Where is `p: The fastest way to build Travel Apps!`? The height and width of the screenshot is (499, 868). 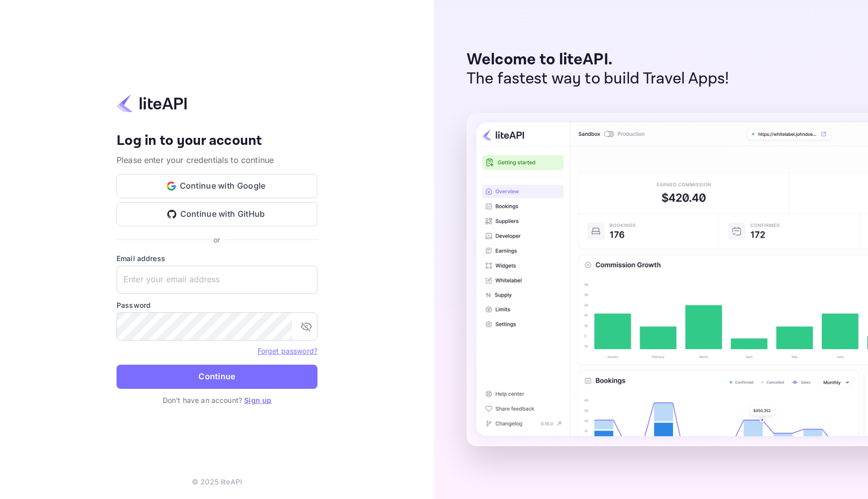
p: The fastest way to build Travel Apps! is located at coordinates (598, 79).